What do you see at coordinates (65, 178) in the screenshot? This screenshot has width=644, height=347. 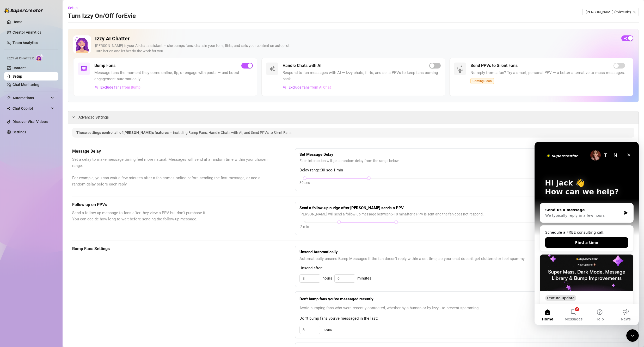 I see `span: Help` at bounding box center [65, 178].